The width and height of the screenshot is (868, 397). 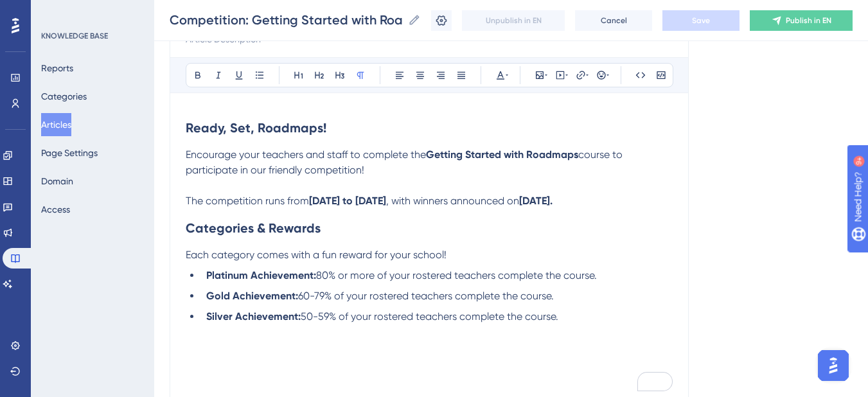 I want to click on span: , with winners announced on, so click(x=452, y=200).